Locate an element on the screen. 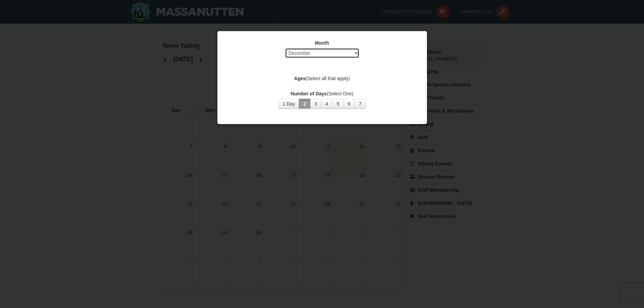 The image size is (644, 308). button: 6 is located at coordinates (349, 104).